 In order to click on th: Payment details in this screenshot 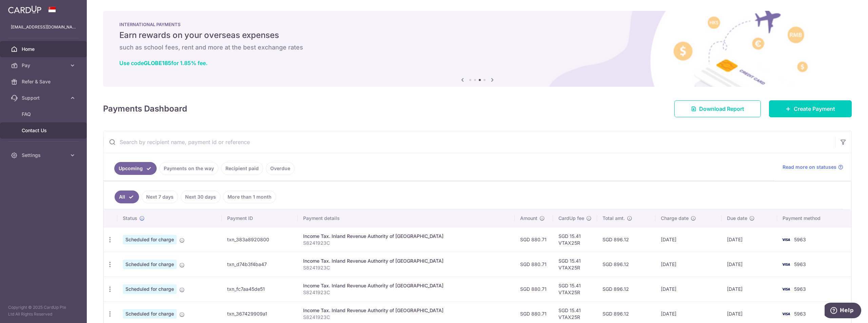, I will do `click(406, 218)`.